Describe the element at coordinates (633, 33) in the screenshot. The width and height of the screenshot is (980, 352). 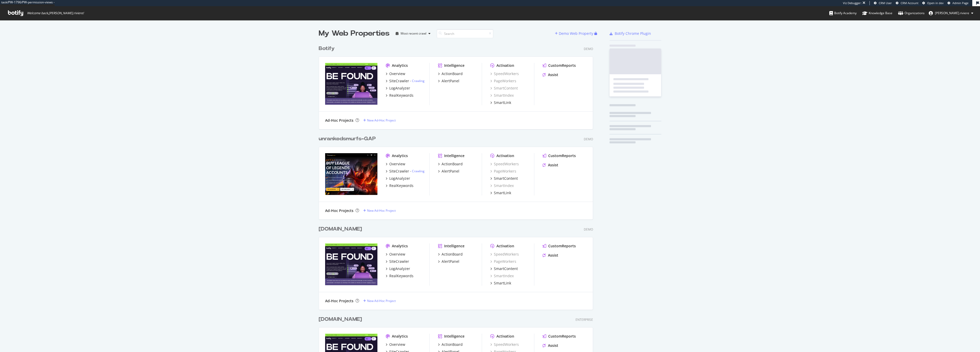
I see `div: Botify Chrome Plugin` at that location.